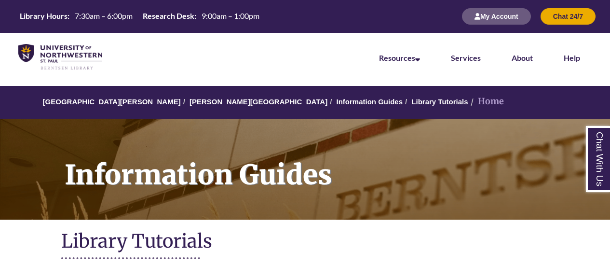 This screenshot has width=610, height=266. What do you see at coordinates (466, 57) in the screenshot?
I see `a: Services` at bounding box center [466, 57].